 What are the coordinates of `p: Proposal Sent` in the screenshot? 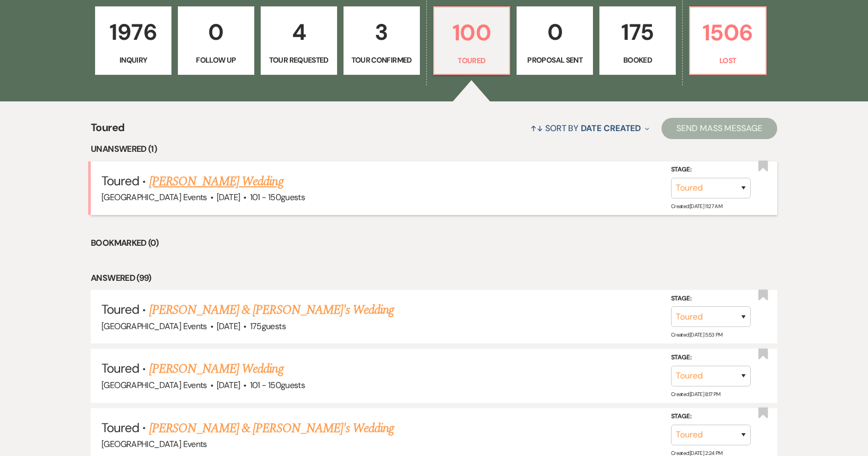 It's located at (555, 60).